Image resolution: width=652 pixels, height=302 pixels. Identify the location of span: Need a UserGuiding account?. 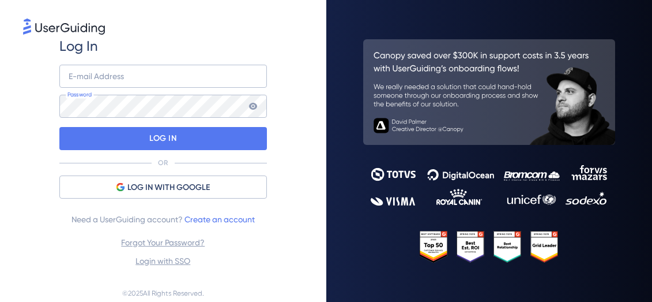
(163, 219).